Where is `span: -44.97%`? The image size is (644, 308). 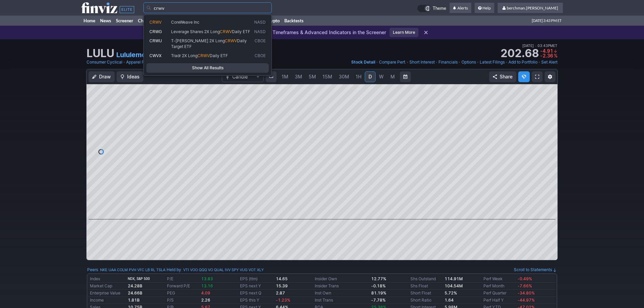 span: -44.97% is located at coordinates (526, 300).